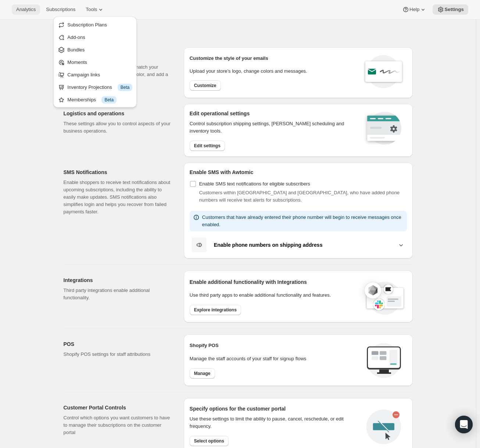  I want to click on button: Explore integrations, so click(216, 310).